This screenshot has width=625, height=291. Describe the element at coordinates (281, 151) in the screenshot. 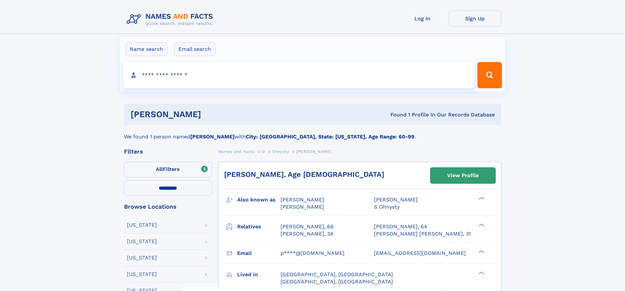

I see `a: Ohnysty` at that location.